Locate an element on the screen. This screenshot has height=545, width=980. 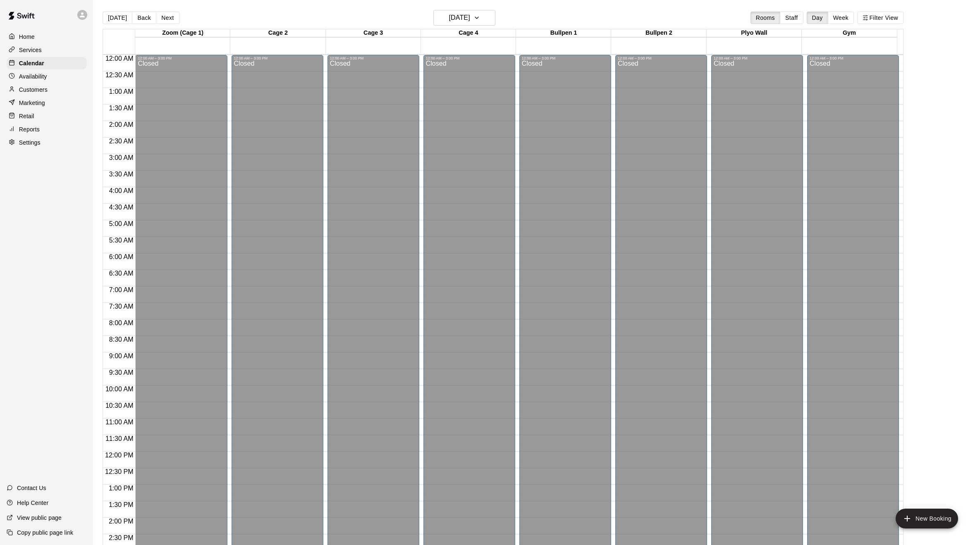
p: Settings is located at coordinates (30, 142).